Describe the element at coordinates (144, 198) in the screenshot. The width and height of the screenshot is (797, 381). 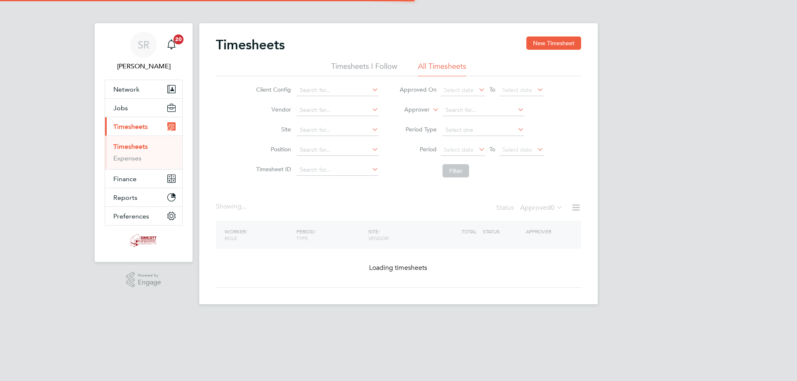
I see `button: Reports` at that location.